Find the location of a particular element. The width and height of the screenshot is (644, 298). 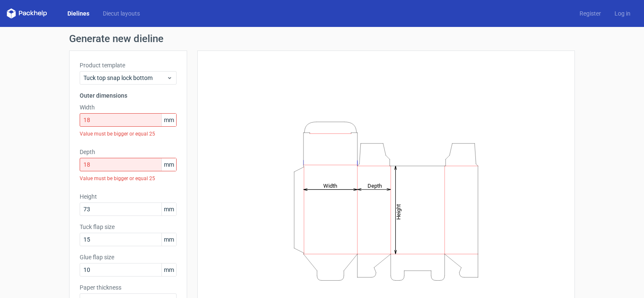

tspan: Height is located at coordinates (399, 211).